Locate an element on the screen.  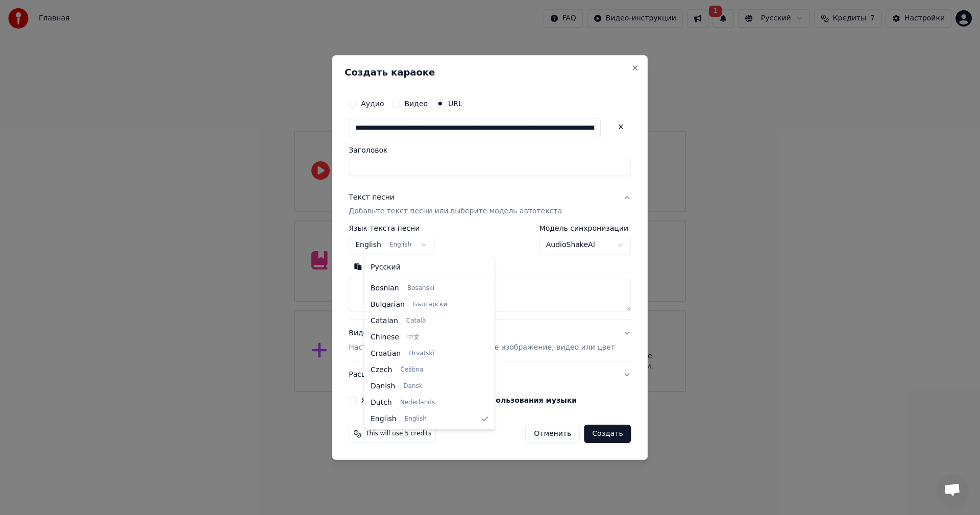
span: Dansk is located at coordinates (412, 386).